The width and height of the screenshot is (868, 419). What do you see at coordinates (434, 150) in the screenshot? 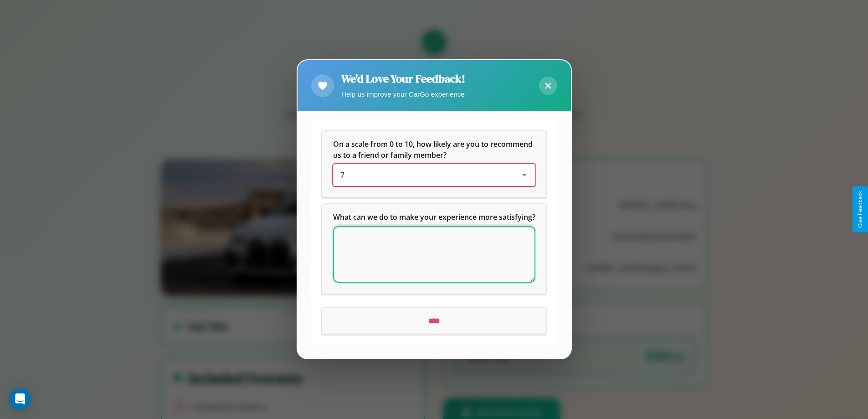
I see `span: On a scale from 0 to 10, how likely are you to recommend us to a friend or family member?` at bounding box center [434, 150].